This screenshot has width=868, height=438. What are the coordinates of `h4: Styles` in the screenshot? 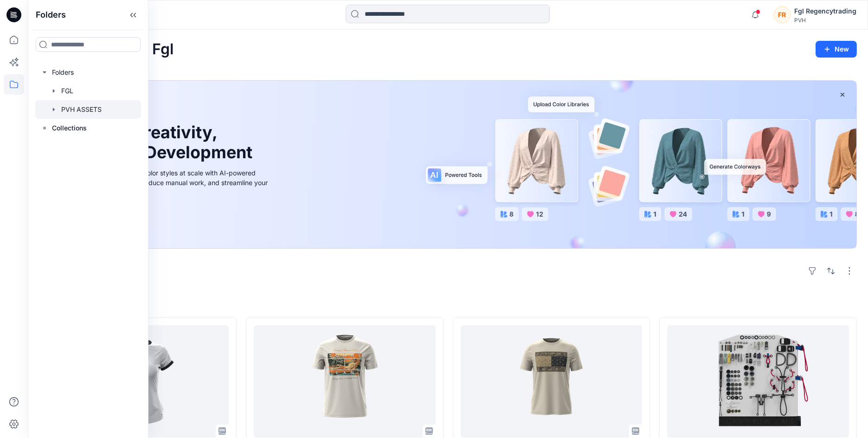 It's located at (447, 302).